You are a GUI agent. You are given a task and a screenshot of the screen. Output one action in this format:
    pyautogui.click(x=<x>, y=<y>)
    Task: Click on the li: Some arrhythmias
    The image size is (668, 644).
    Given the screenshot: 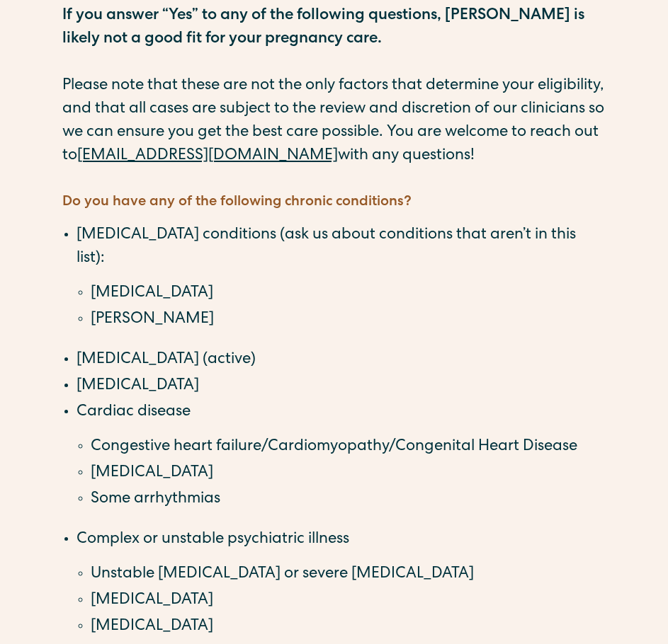 What is the action you would take?
    pyautogui.click(x=348, y=500)
    